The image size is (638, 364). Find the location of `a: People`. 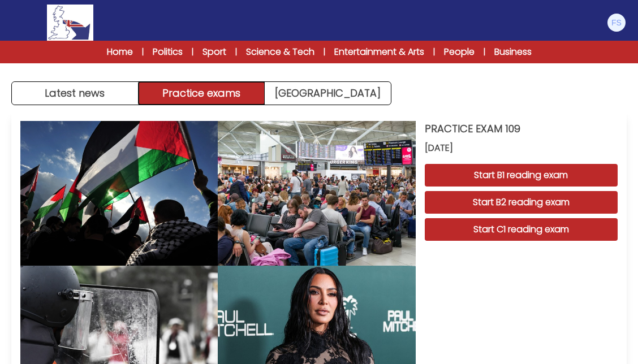

a: People is located at coordinates (459, 52).